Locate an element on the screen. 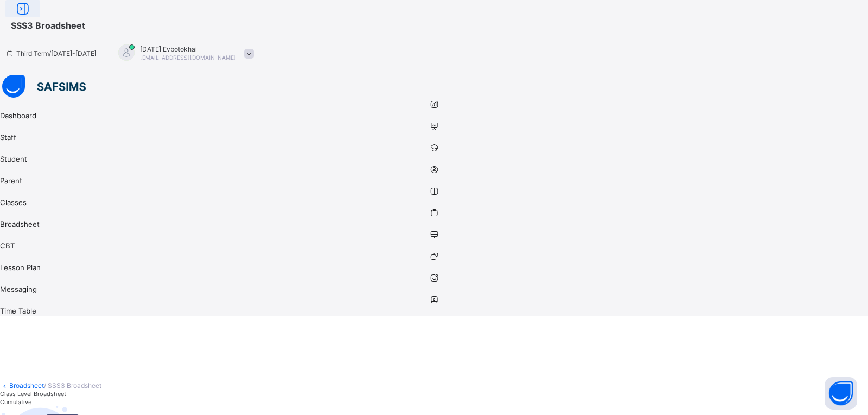 This screenshot has height=415, width=868. div: FridayEvbotokhai is located at coordinates (184, 53).